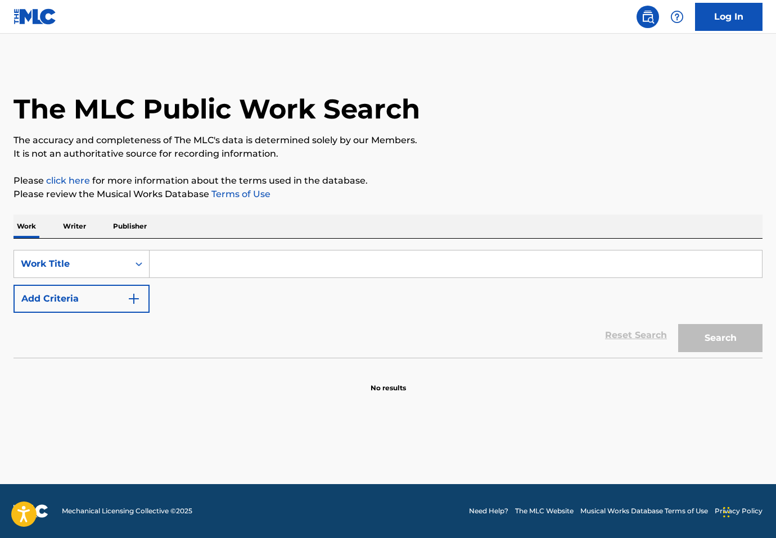  I want to click on a: The MLC Website, so click(544, 511).